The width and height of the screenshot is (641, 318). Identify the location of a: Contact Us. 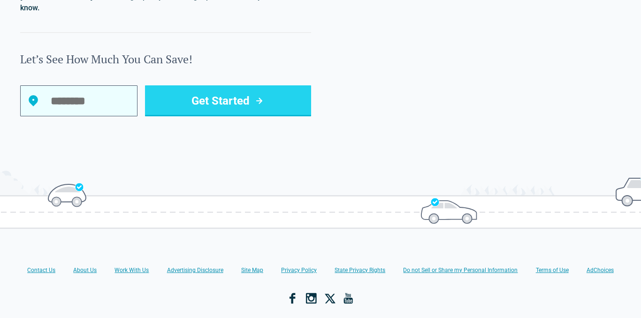
(41, 270).